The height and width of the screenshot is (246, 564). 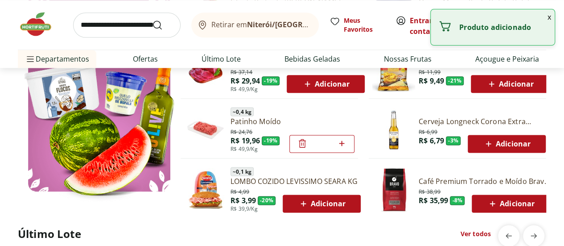 I want to click on img: Tortilla Chips de Milho Garytos Sequoia 120g, so click(x=394, y=70).